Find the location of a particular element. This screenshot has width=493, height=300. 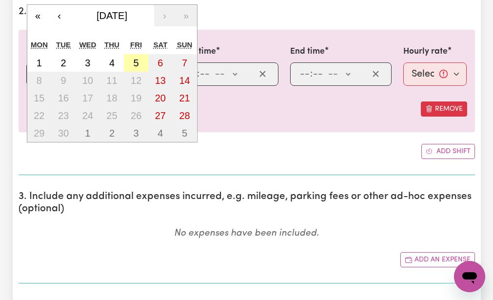

button: September 15, 2025 is located at coordinates (39, 98).